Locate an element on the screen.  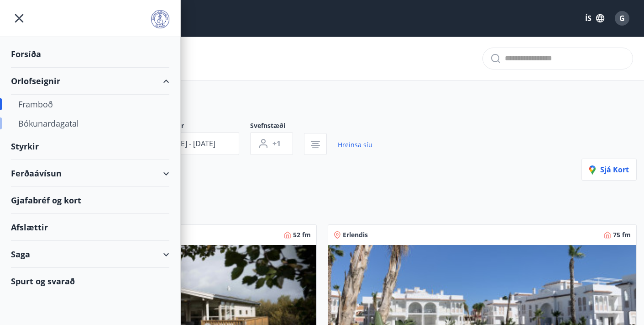
span: +1 is located at coordinates (277, 144).